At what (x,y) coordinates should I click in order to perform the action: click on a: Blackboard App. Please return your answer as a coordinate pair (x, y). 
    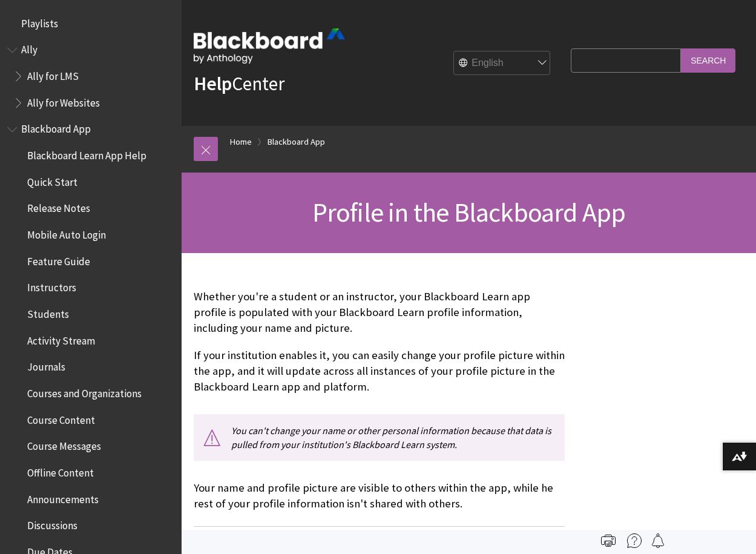
    Looking at the image, I should click on (296, 141).